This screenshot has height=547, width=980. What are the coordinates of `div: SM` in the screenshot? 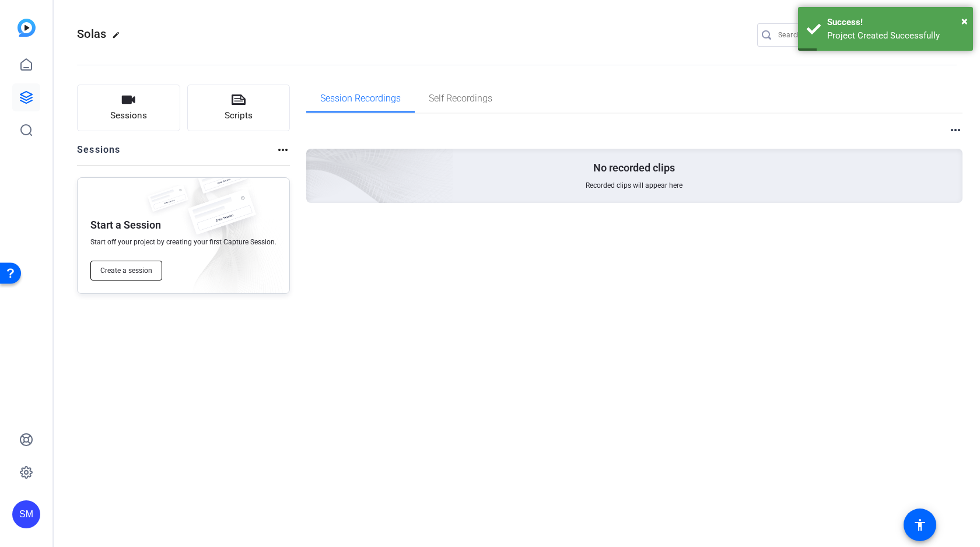 It's located at (26, 514).